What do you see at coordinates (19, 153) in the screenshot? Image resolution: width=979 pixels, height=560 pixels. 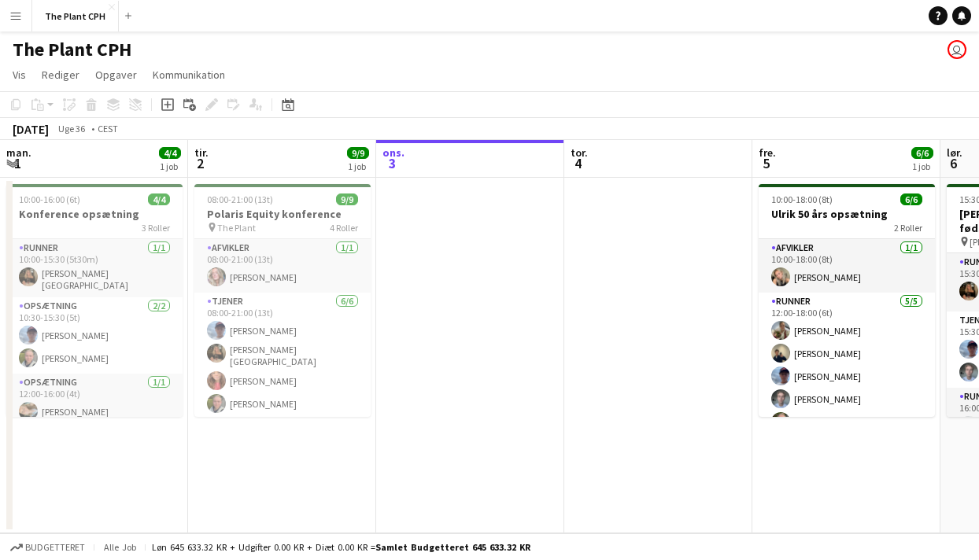 I see `span: man.` at bounding box center [19, 153].